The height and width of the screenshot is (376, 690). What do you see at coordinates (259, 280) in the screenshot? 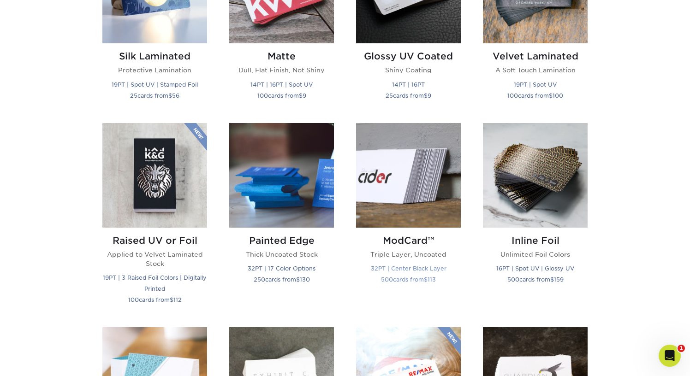
I see `span: 250` at bounding box center [259, 280].